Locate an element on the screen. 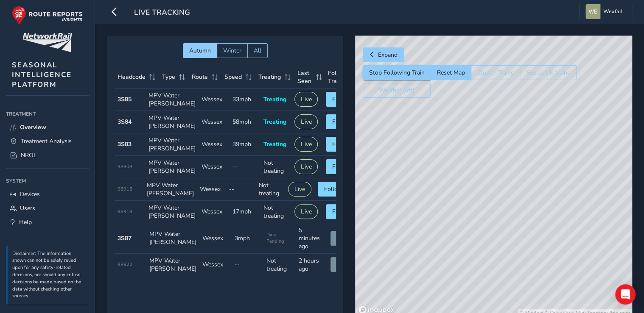 Image resolution: width=644 pixels, height=313 pixels. button: Following is located at coordinates (337, 189).